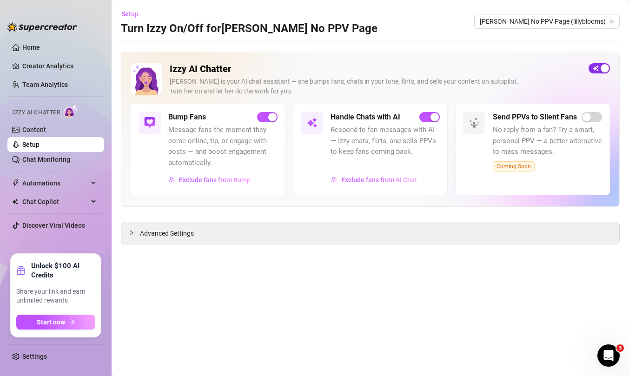  I want to click on button: Start nowarrow-right, so click(56, 322).